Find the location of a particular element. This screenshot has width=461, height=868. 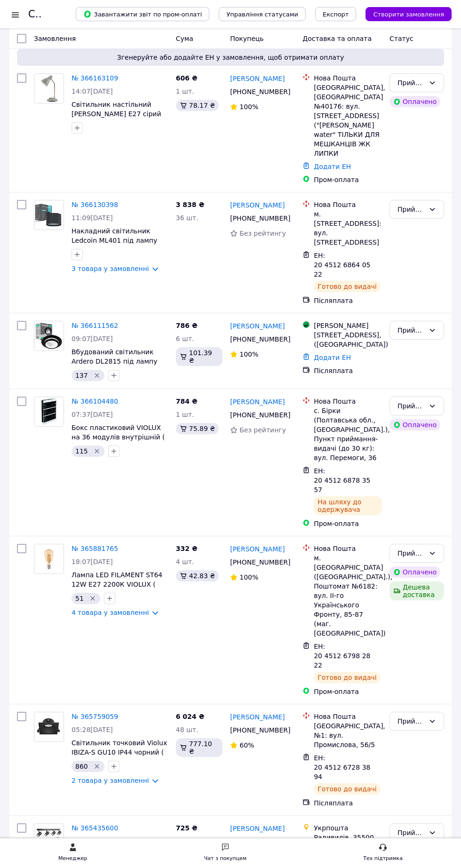

span: 3 838 ₴ is located at coordinates (190, 205).